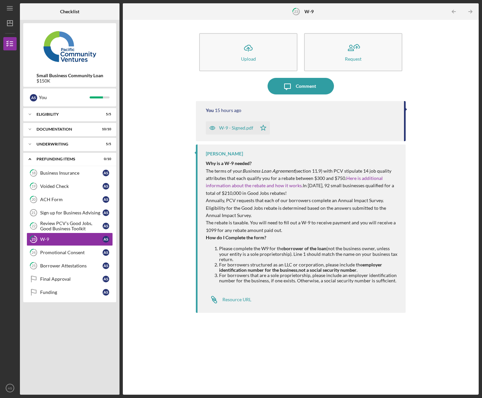  Describe the element at coordinates (33, 200) in the screenshot. I see `tspan: 20` at that location.